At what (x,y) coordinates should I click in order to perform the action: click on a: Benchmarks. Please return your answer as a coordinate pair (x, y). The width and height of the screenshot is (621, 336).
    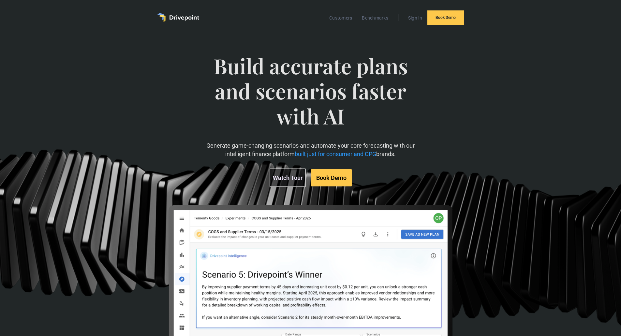
    Looking at the image, I should click on (375, 18).